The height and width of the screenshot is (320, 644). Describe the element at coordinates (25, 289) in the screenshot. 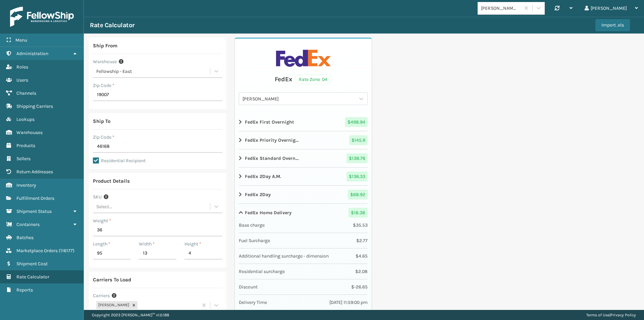

I see `span: Reports` at that location.